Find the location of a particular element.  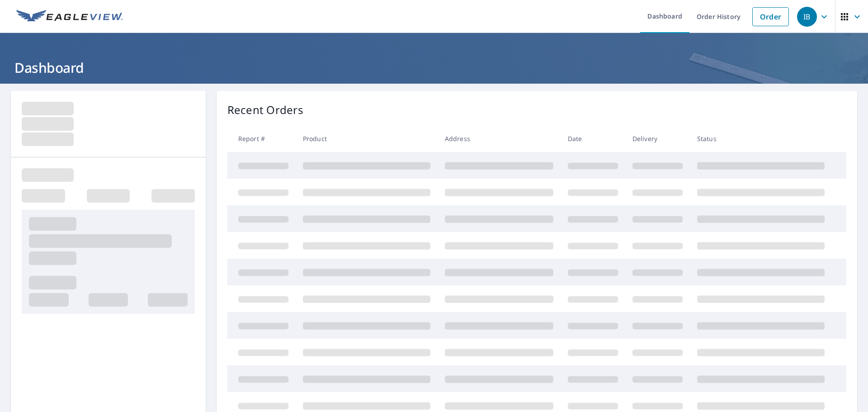

p: Recent Orders is located at coordinates (265, 110).